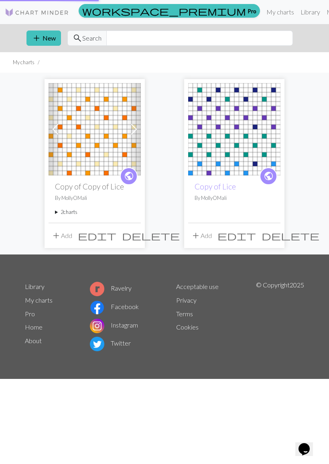  I want to click on span: workspace_premium, so click(164, 11).